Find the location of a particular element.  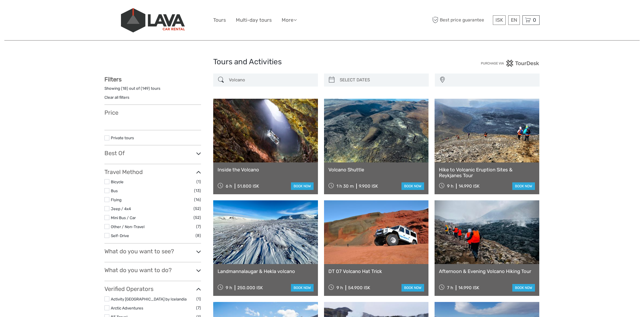

a: Private tours is located at coordinates (123, 138).